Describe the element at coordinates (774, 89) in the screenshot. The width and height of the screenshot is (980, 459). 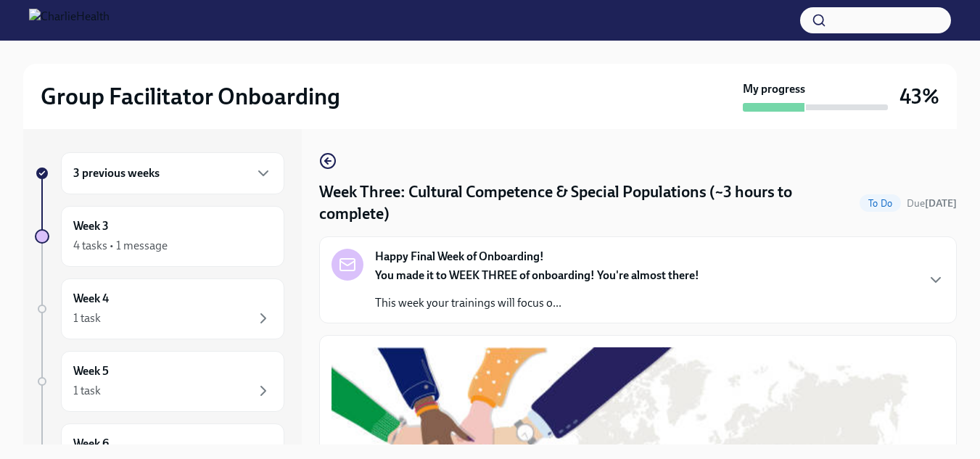
I see `strong: My progress` at that location.